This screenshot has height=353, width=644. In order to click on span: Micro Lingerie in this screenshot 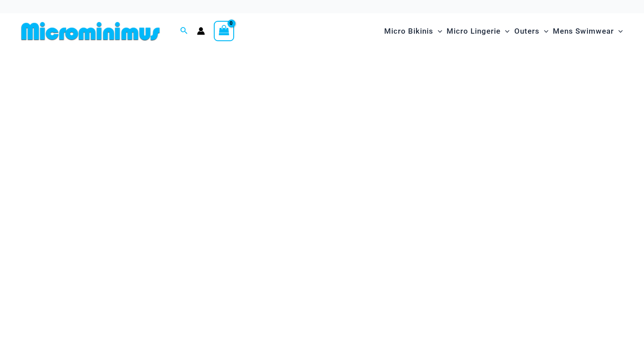, I will do `click(473, 31)`.